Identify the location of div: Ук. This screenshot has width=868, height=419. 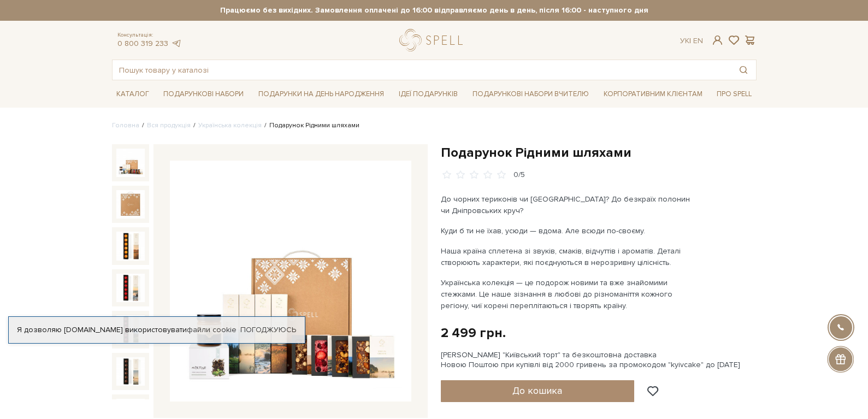
(691, 41).